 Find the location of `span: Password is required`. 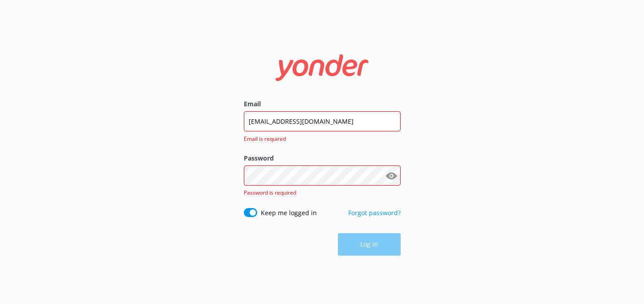

span: Password is required is located at coordinates (270, 192).